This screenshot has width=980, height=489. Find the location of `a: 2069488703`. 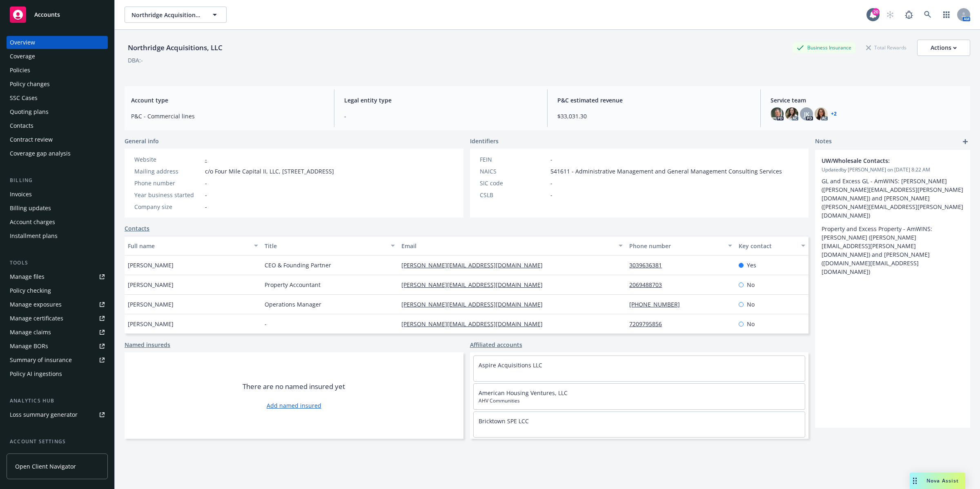

a: 2069488703 is located at coordinates (649, 285).